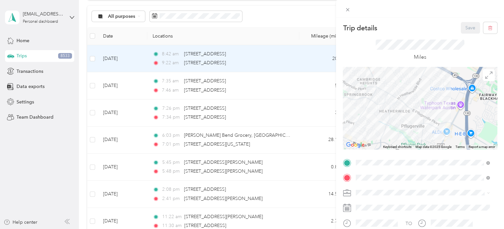 The width and height of the screenshot is (504, 229). What do you see at coordinates (409, 224) in the screenshot?
I see `div: TO` at bounding box center [409, 224].